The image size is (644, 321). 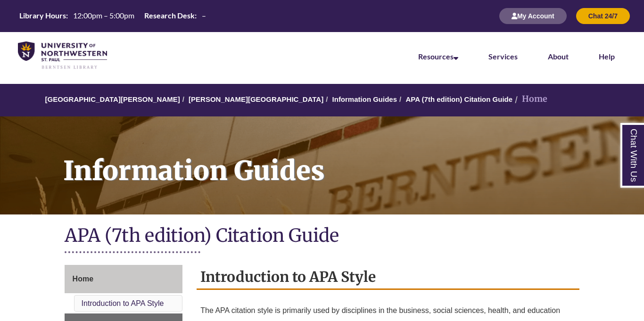 I want to click on a: Chat 24/7, so click(x=603, y=16).